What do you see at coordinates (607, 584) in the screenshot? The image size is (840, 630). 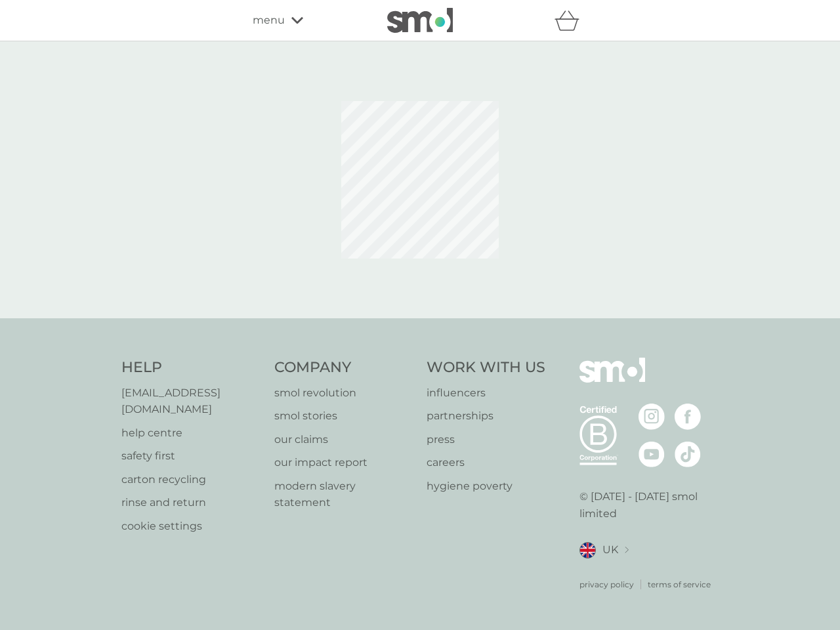 I see `a: privacy policy` at bounding box center [607, 584].